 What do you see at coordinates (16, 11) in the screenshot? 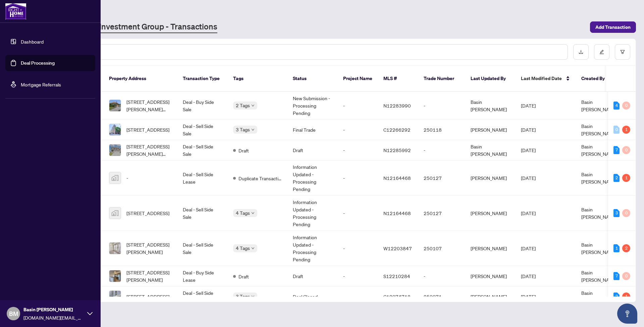
I see `img: logo` at bounding box center [16, 11].